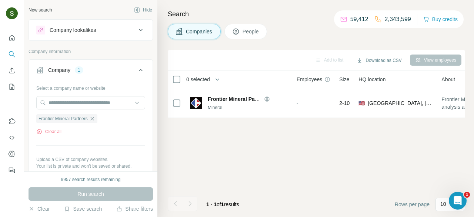 The height and width of the screenshot is (217, 474). I want to click on div: Company, so click(59, 70).